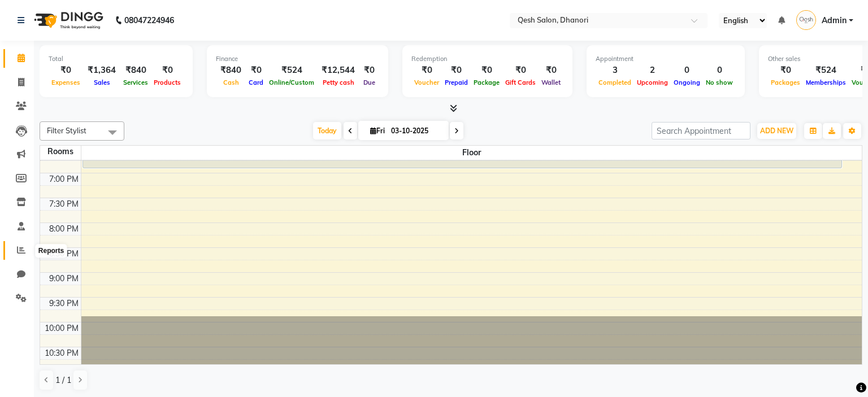 Image resolution: width=868 pixels, height=397 pixels. I want to click on span: Packages, so click(785, 82).